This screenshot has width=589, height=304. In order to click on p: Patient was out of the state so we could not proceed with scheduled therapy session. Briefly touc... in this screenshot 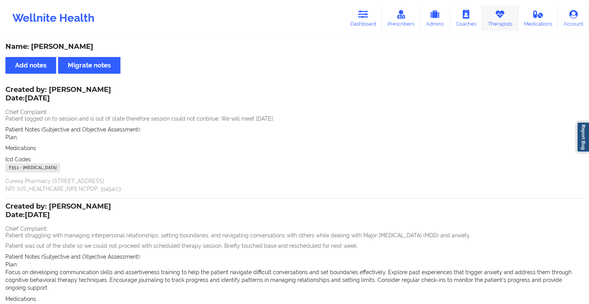, I will do `click(294, 246)`.